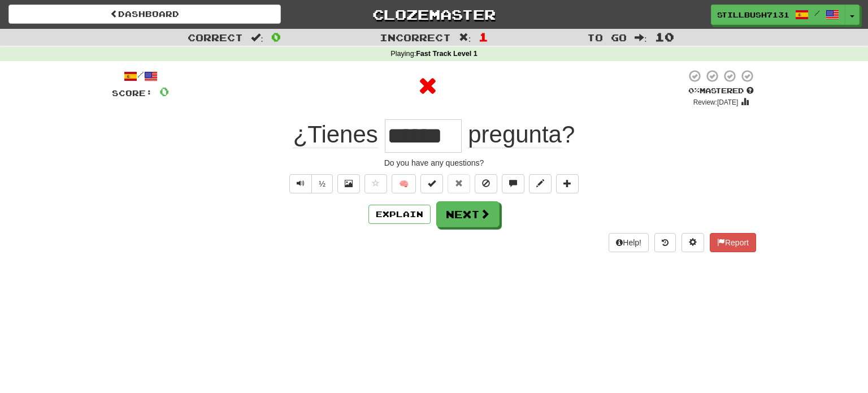 This screenshot has height=393, width=868. Describe the element at coordinates (459, 184) in the screenshot. I see `button: Reset to 0% Mastered (alt+r)` at that location.